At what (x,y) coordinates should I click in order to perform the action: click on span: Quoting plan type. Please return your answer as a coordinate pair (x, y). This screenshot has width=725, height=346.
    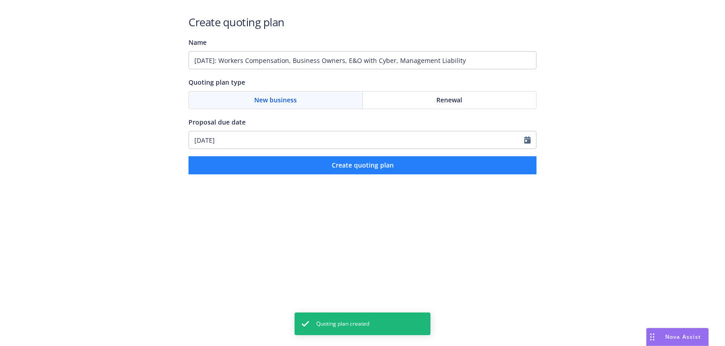
    Looking at the image, I should click on (217, 82).